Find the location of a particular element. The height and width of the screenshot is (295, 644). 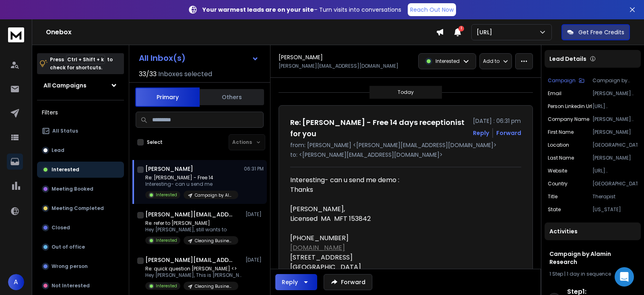

p: Interesting- can u send me is located at coordinates (192, 184).